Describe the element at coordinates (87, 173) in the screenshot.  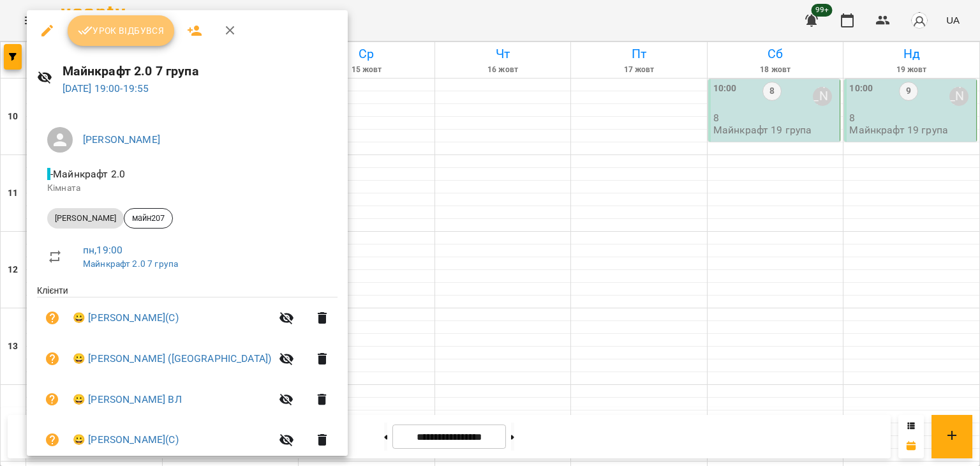
I see `span: - Майнкрафт 2.0` at that location.